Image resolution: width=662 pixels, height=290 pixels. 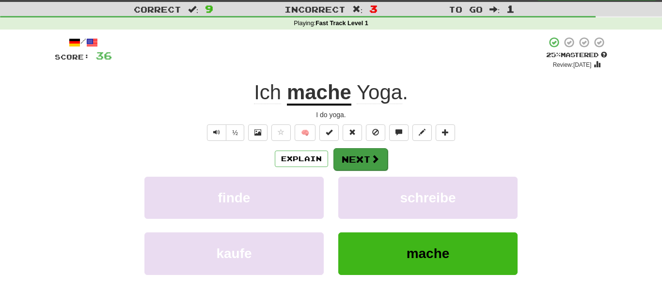 What do you see at coordinates (224, 133) in the screenshot?
I see `div: Text-to-speech controls` at bounding box center [224, 133].